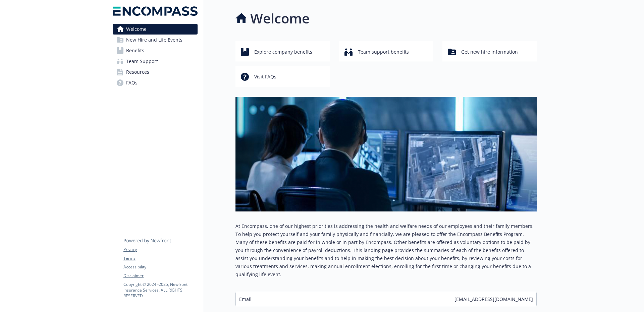  What do you see at coordinates (160, 276) in the screenshot?
I see `a: Disclaimer` at bounding box center [160, 276].